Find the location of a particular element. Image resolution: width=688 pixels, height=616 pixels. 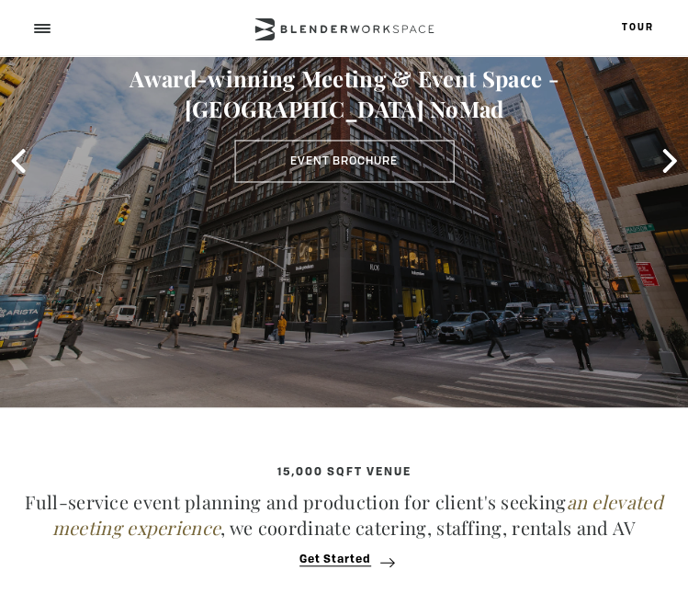

a: Tour is located at coordinates (638, 28).